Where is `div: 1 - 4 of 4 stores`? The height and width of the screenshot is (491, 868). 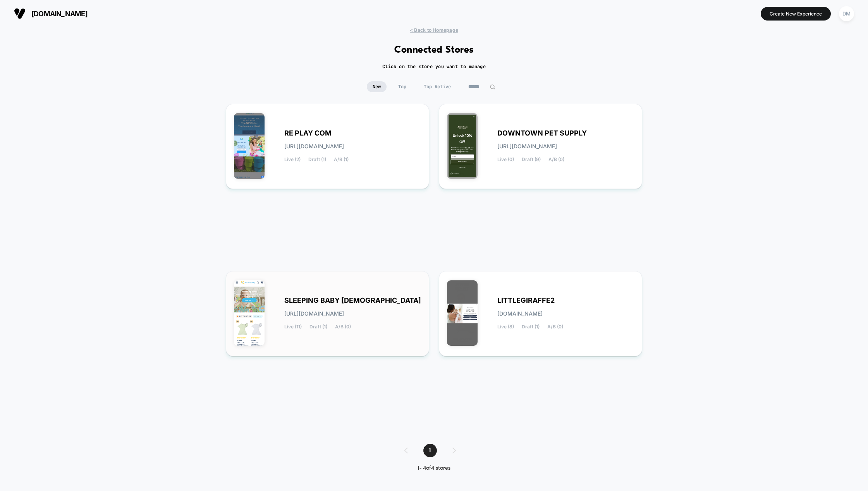 div: 1 - 4 of 4 stores is located at coordinates (434, 469).